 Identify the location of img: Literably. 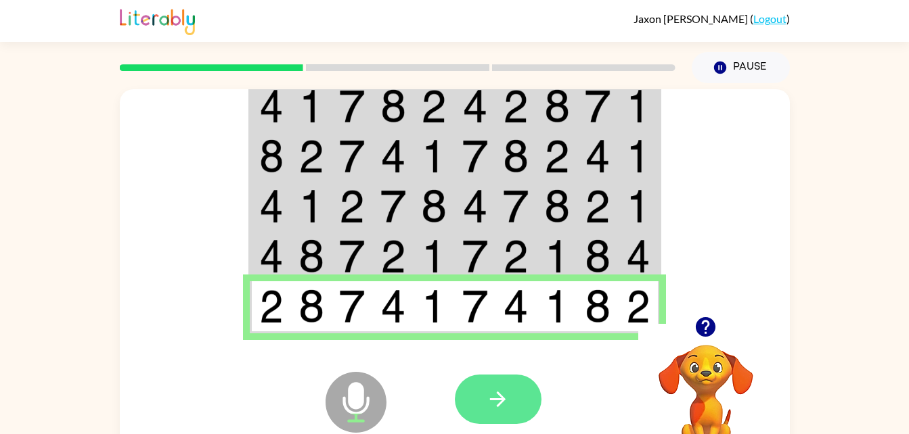
(157, 20).